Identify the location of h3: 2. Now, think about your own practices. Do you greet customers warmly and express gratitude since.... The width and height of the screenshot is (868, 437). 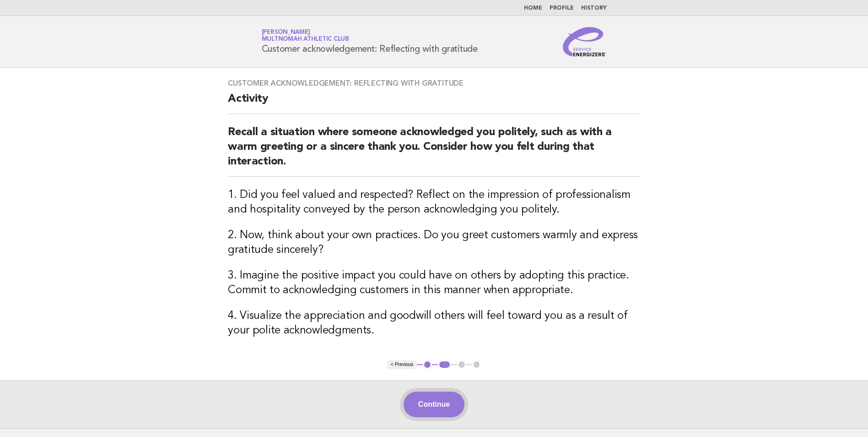
(434, 243).